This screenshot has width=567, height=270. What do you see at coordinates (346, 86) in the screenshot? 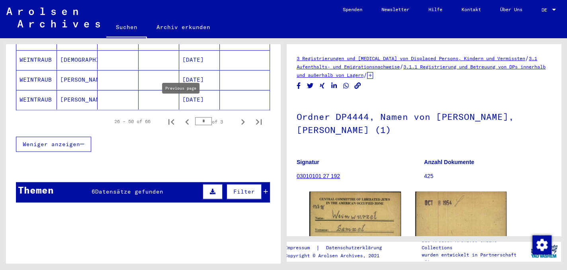
I see `button: Share on WhatsApp` at bounding box center [346, 86].